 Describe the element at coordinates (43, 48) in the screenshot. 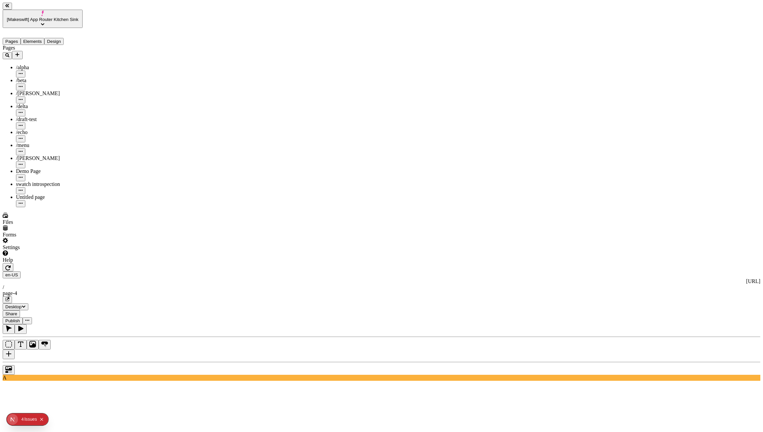

I see `div: Pages` at that location.